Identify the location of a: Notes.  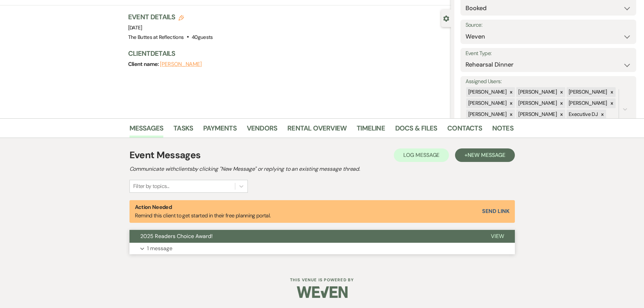
(502, 130).